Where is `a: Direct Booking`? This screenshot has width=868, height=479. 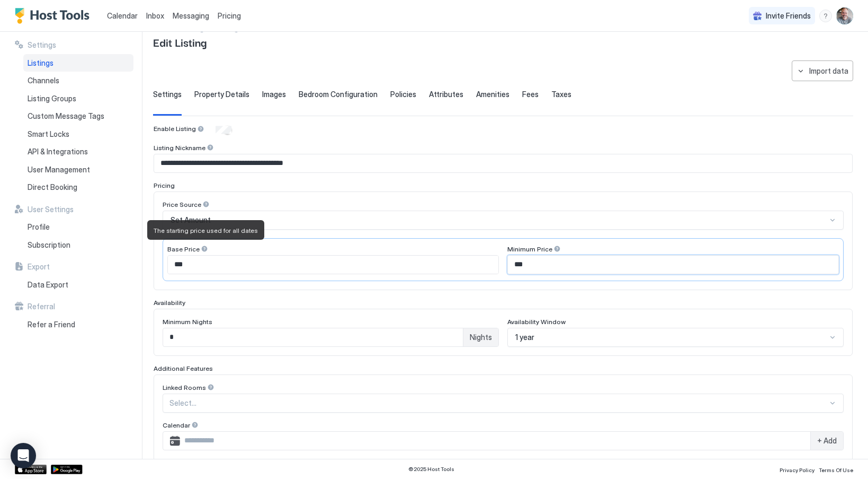
a: Direct Booking is located at coordinates (78, 187).